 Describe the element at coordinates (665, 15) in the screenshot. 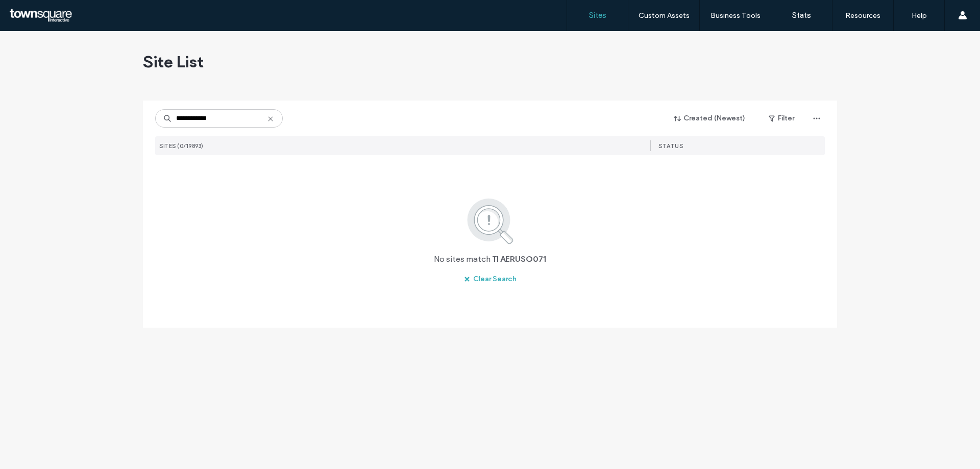

I see `label: Custom Assets` at that location.